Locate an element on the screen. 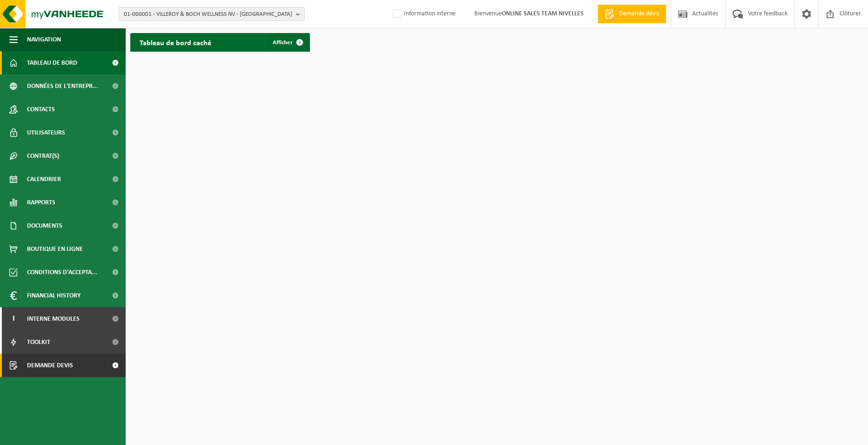  span: Données de l'entrepr... is located at coordinates (62, 86).